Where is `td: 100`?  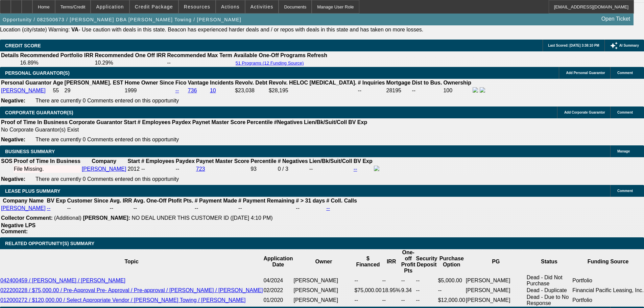
td: 100 is located at coordinates (457, 91).